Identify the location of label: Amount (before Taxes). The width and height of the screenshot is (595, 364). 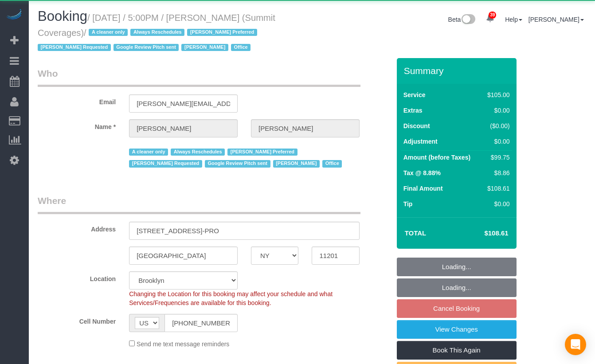
(437, 157).